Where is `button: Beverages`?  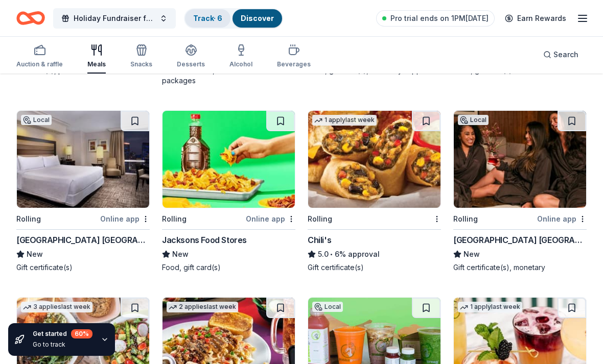
button: Beverages is located at coordinates (294, 57).